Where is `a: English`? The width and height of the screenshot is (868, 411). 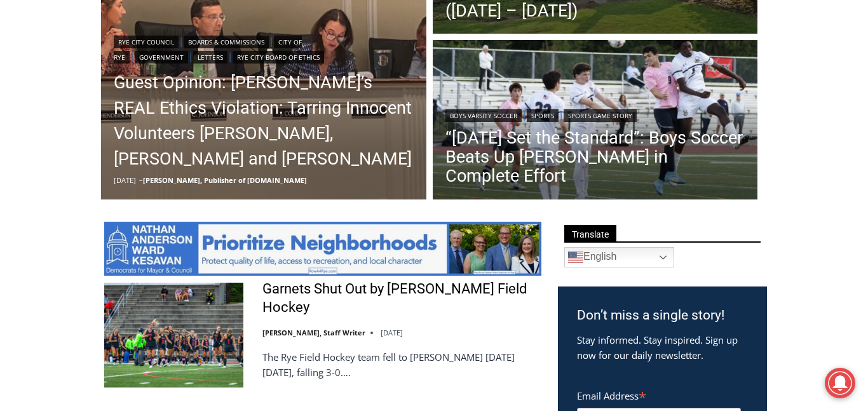
a: English is located at coordinates (619, 257).